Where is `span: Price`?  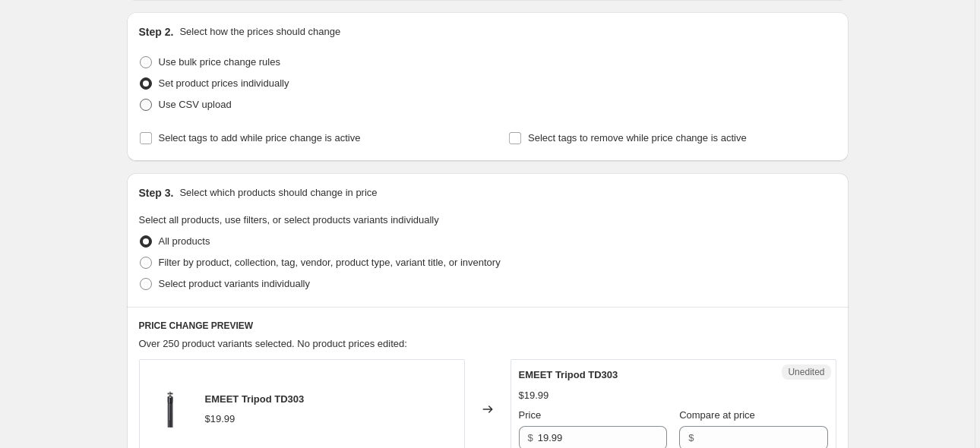
span: Price is located at coordinates (531, 415).